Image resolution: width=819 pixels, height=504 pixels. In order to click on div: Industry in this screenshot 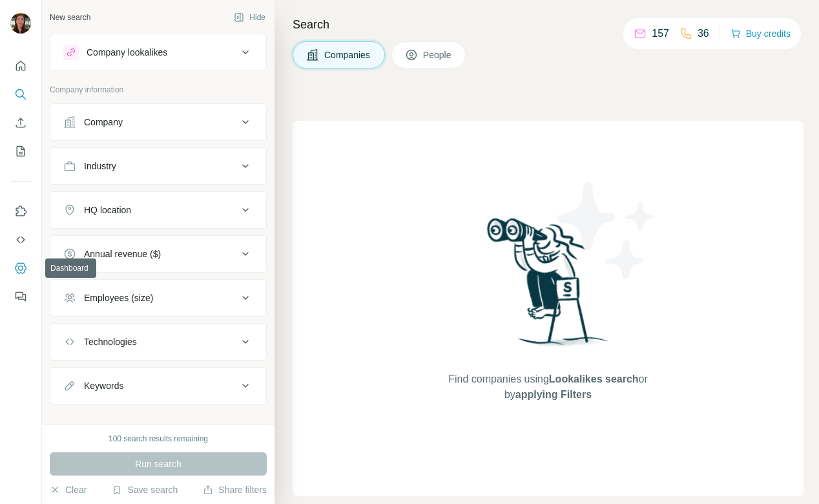, I will do `click(100, 166)`.